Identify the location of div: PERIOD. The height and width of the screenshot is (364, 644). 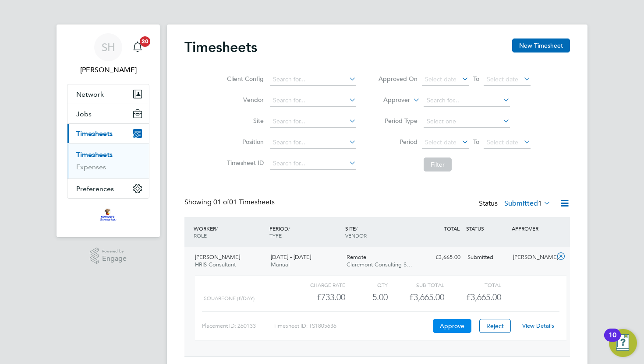
(305, 232).